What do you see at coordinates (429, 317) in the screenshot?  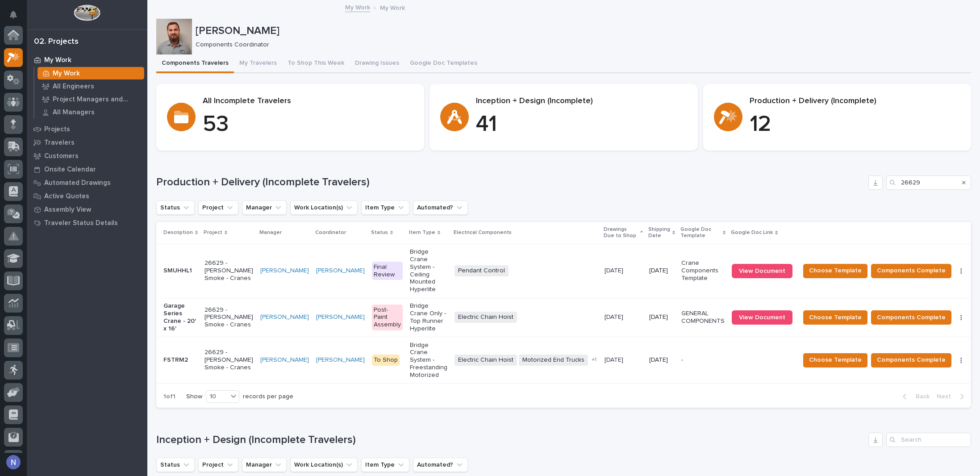 I see `p: Bridge Crane Only - Top Runner Hyperlite` at bounding box center [429, 317].